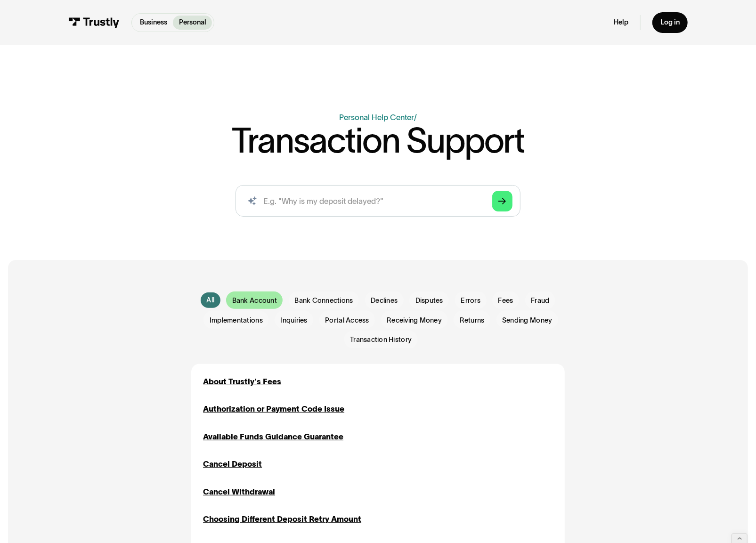  What do you see at coordinates (377, 201) in the screenshot?
I see `form: Search` at bounding box center [377, 201].